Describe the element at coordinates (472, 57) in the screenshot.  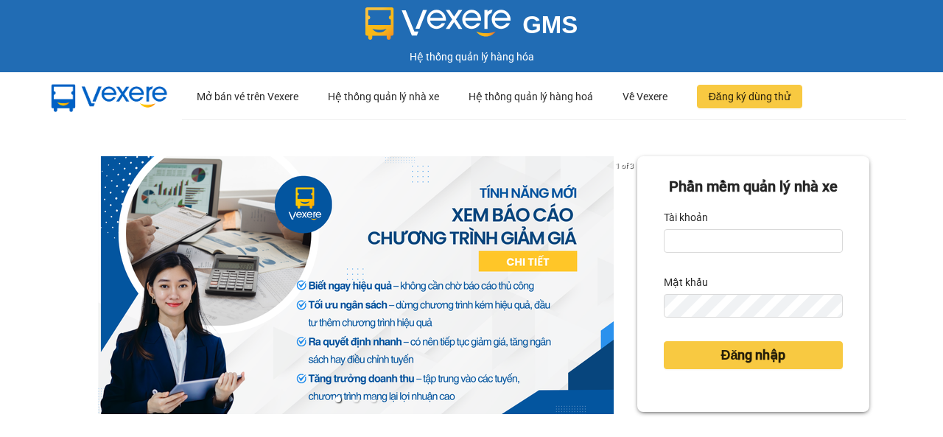
I see `div: Hệ thống quản lý hàng hóa` at that location.